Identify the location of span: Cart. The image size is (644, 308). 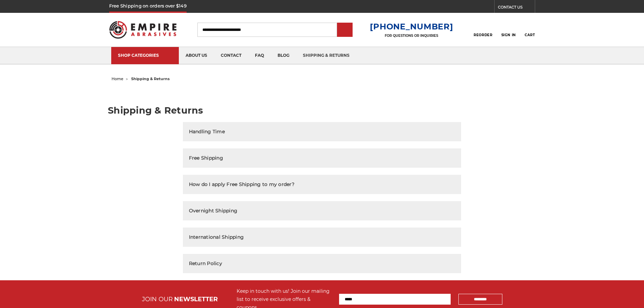
(529, 35).